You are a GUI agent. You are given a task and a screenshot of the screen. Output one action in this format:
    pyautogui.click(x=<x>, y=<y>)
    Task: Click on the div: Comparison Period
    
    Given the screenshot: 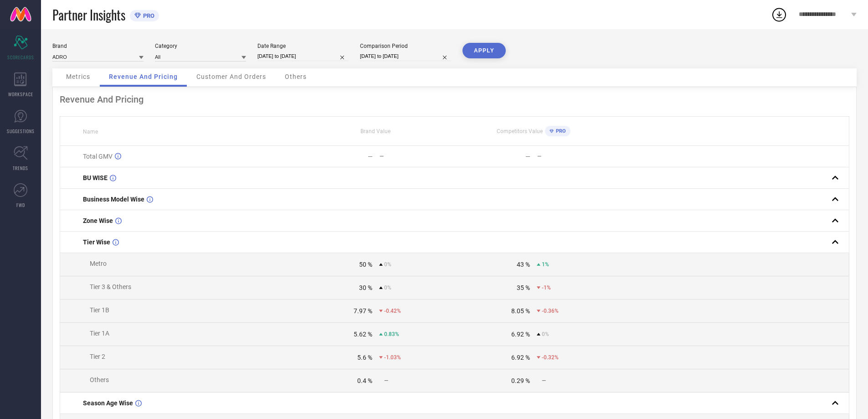 What is the action you would take?
    pyautogui.click(x=406, y=46)
    